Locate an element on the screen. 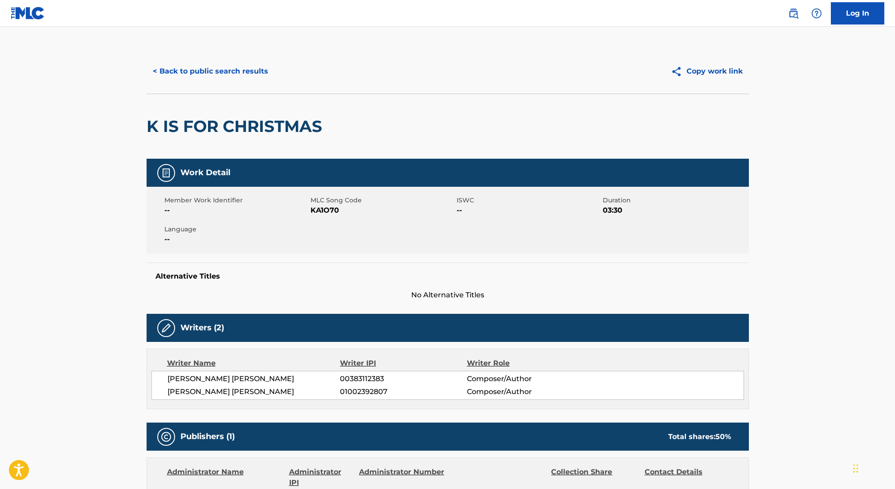 The width and height of the screenshot is (895, 489). span: Language is located at coordinates (236, 229).